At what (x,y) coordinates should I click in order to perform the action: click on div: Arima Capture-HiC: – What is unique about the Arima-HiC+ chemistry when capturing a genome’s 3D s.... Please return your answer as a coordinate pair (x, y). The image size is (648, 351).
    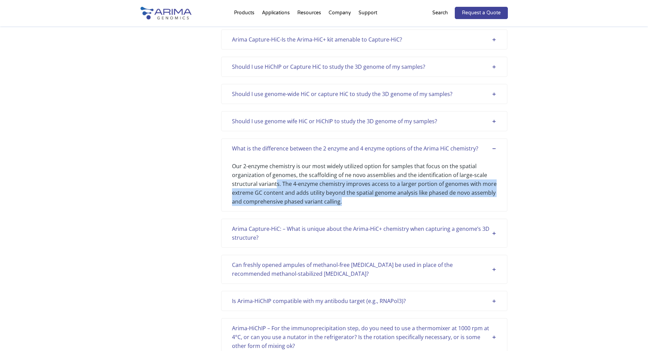
    Looking at the image, I should click on (364, 233).